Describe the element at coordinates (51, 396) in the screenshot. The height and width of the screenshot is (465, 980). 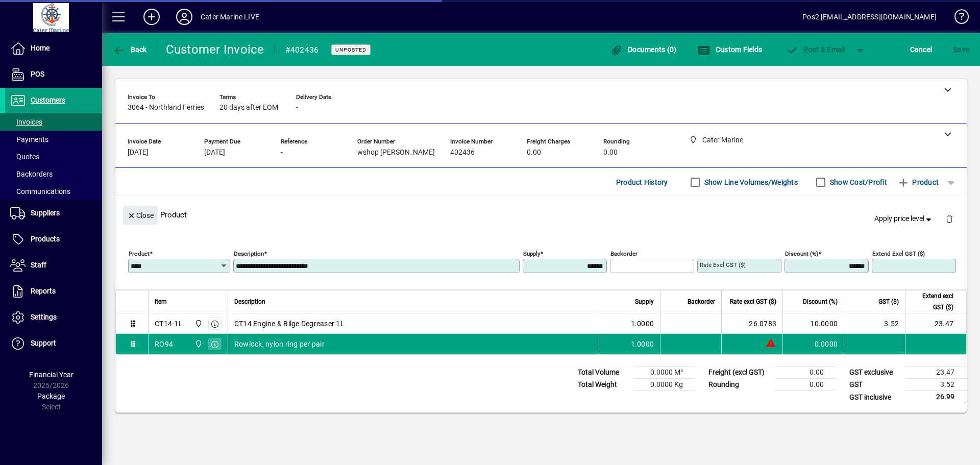
I see `span: Package` at that location.